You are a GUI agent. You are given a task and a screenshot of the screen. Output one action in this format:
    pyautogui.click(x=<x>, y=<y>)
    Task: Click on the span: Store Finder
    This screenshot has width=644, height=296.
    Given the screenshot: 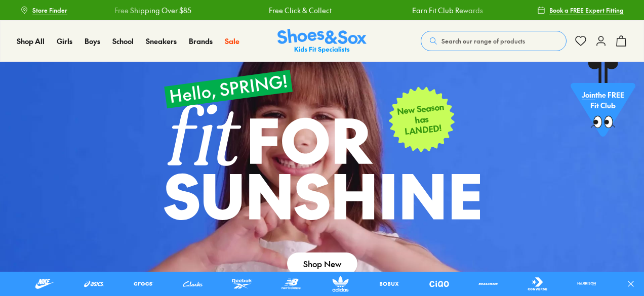 What is the action you would take?
    pyautogui.click(x=50, y=10)
    